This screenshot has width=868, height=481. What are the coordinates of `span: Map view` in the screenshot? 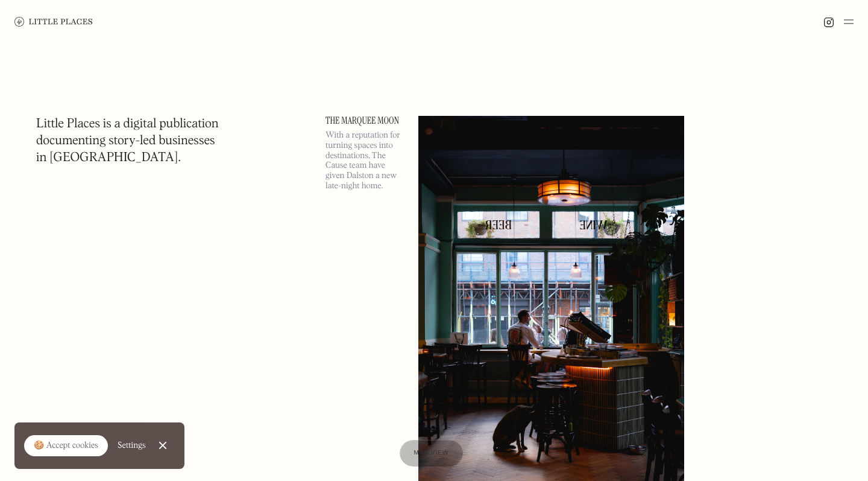 It's located at (432, 452).